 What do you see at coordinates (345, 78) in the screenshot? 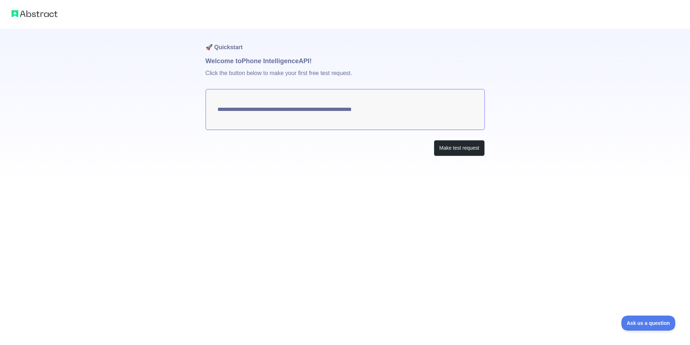
I see `p: Click the button below to make your first free test request.` at bounding box center [345, 78].